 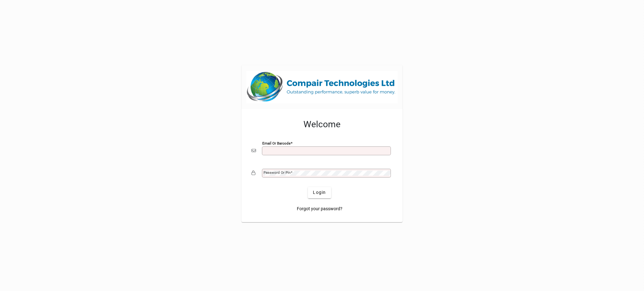 What do you see at coordinates (319, 209) in the screenshot?
I see `a: Forgot your password?` at bounding box center [319, 209].